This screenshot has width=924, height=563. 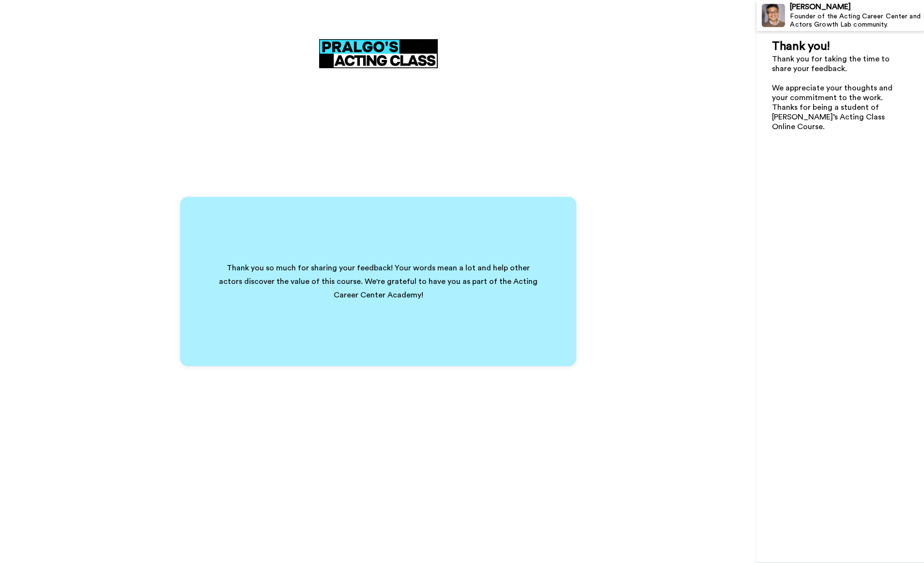 I want to click on div: Founder of the Acting Career Center and Actors Growth Lab community., so click(x=856, y=21).